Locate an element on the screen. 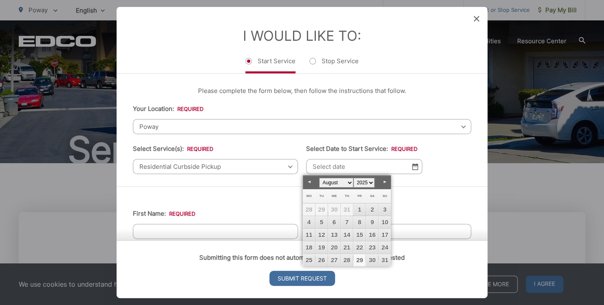 This screenshot has width=604, height=305. a: 2 is located at coordinates (372, 209).